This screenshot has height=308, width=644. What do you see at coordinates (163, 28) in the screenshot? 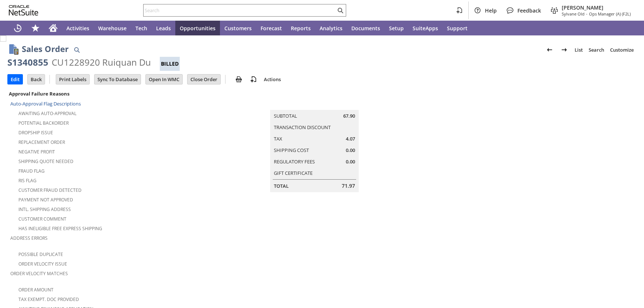
I see `a: Leads` at bounding box center [163, 28].